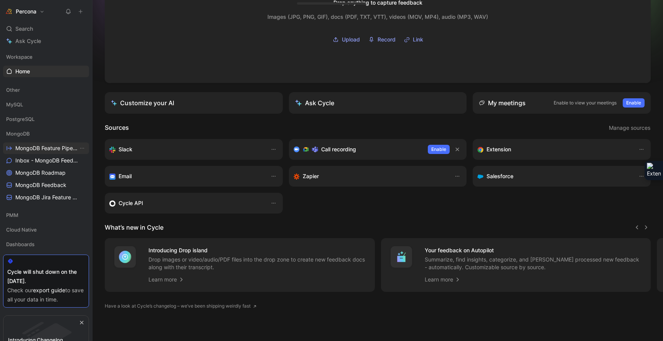 The image size is (663, 341). What do you see at coordinates (46, 41) in the screenshot?
I see `a: Ask Cycle` at bounding box center [46, 41].